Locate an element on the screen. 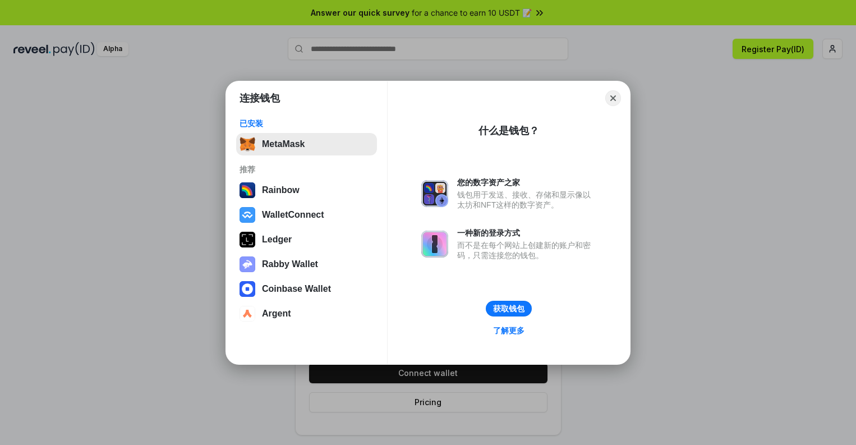 The width and height of the screenshot is (856, 445). div: 推荐 is located at coordinates (306, 169).